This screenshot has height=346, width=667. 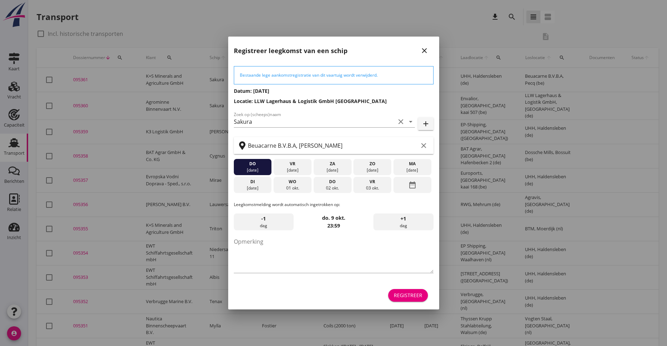 What do you see at coordinates (263, 219) in the screenshot?
I see `span: -1` at bounding box center [263, 219].